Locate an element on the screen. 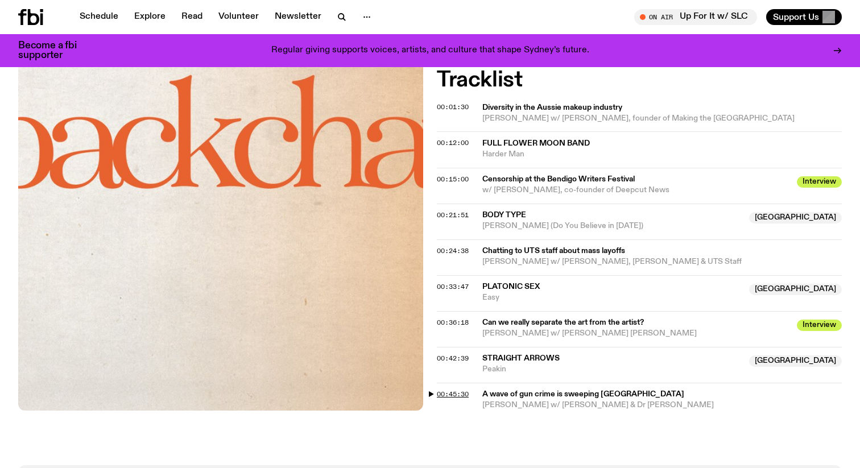 This screenshot has width=860, height=468. a: Schedule is located at coordinates (99, 17).